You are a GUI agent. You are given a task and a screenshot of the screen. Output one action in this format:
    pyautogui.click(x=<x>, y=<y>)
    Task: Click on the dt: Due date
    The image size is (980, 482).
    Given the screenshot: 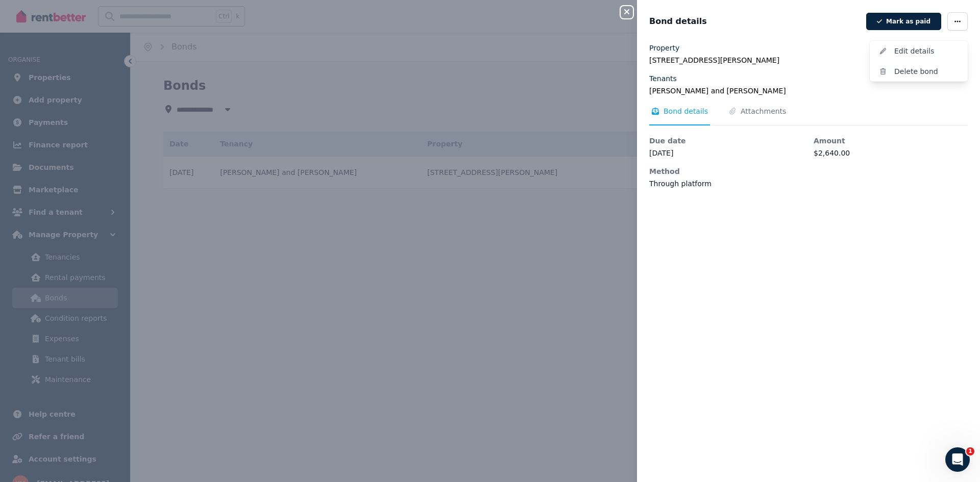 What is the action you would take?
    pyautogui.click(x=726, y=141)
    